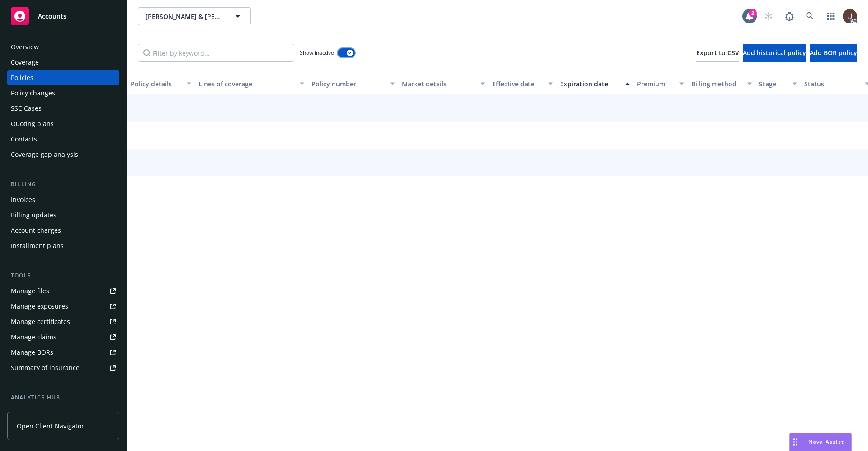 The height and width of the screenshot is (451, 868). Describe the element at coordinates (779, 84) in the screenshot. I see `button: Stage` at that location.